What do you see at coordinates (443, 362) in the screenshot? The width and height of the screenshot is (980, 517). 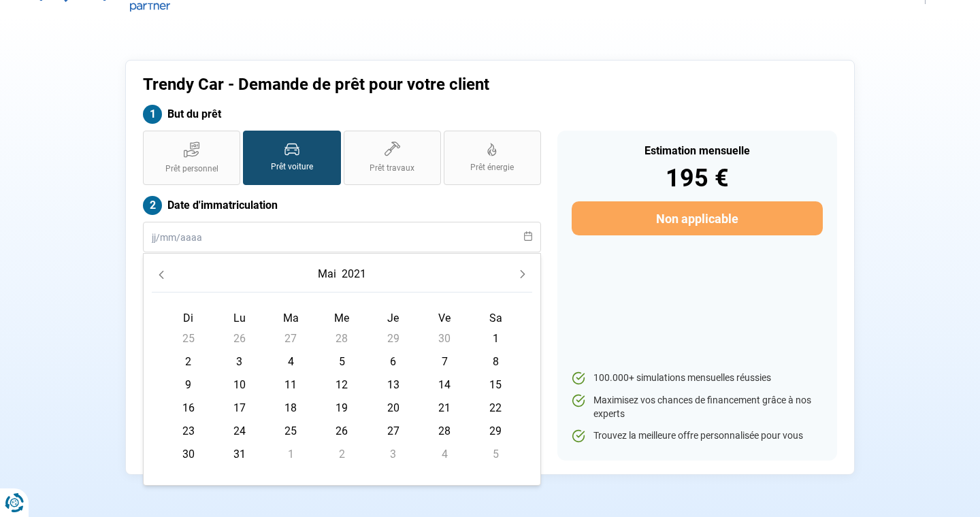 I see `td: 7` at bounding box center [443, 362].